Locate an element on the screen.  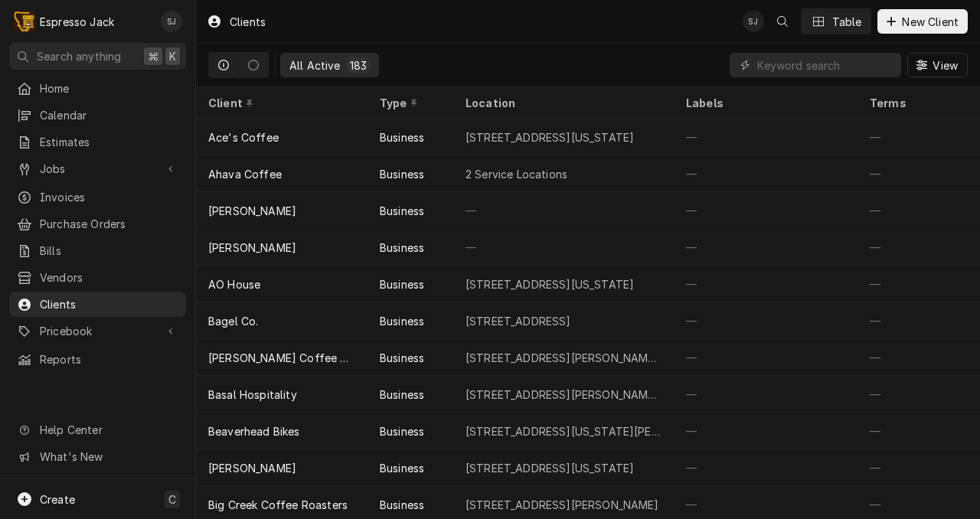
span: Calendar is located at coordinates (108, 115).